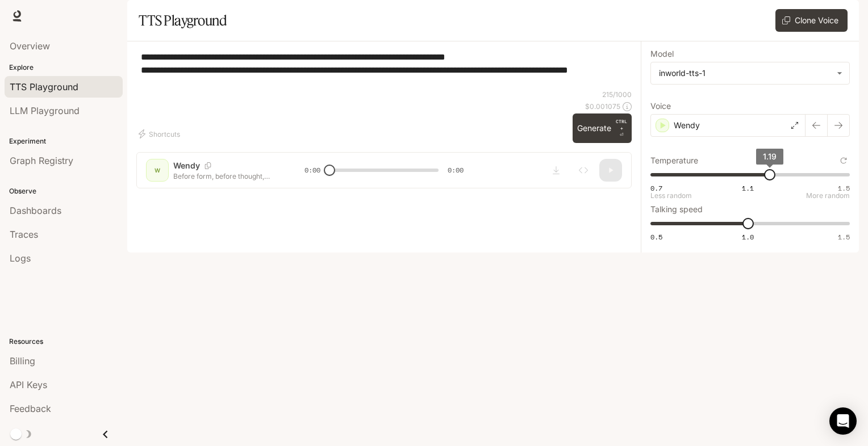  What do you see at coordinates (662, 54) in the screenshot?
I see `p: Model` at bounding box center [662, 54].